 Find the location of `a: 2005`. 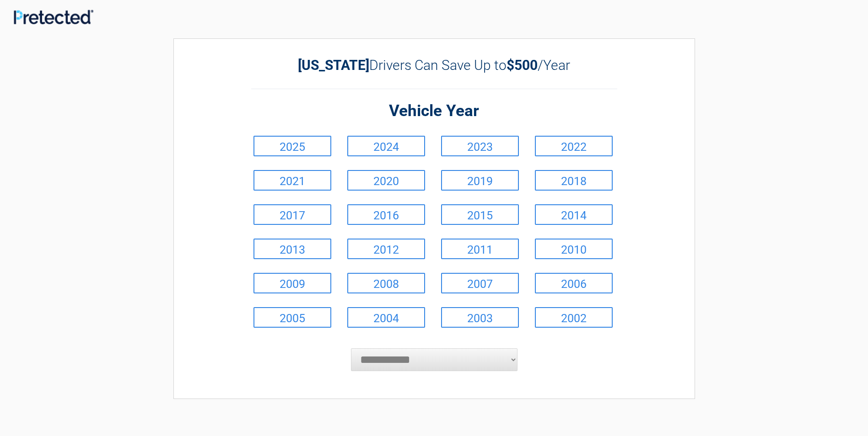

a: 2005 is located at coordinates (292, 317).